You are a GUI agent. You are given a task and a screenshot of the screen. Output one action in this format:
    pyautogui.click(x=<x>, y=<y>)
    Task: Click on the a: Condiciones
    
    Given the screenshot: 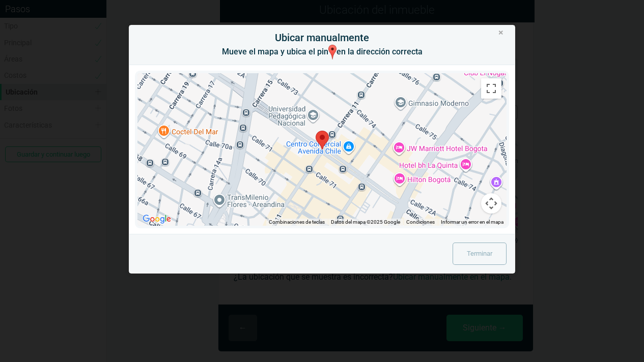 What is the action you would take?
    pyautogui.click(x=420, y=221)
    